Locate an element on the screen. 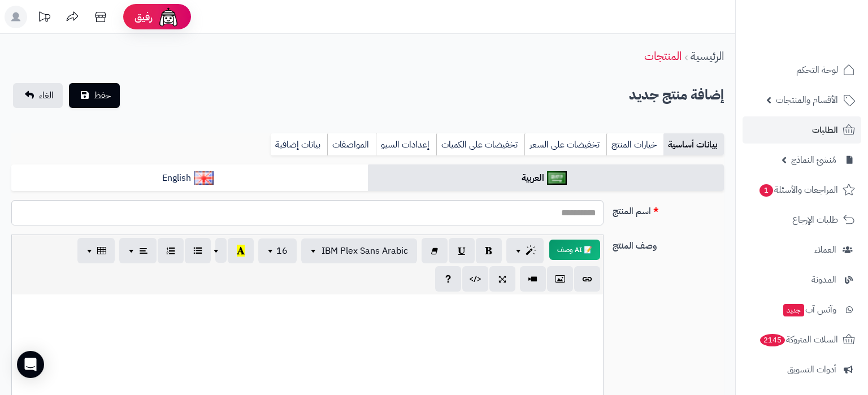 The width and height of the screenshot is (868, 395). div: Open Intercom Messenger is located at coordinates (31, 365).